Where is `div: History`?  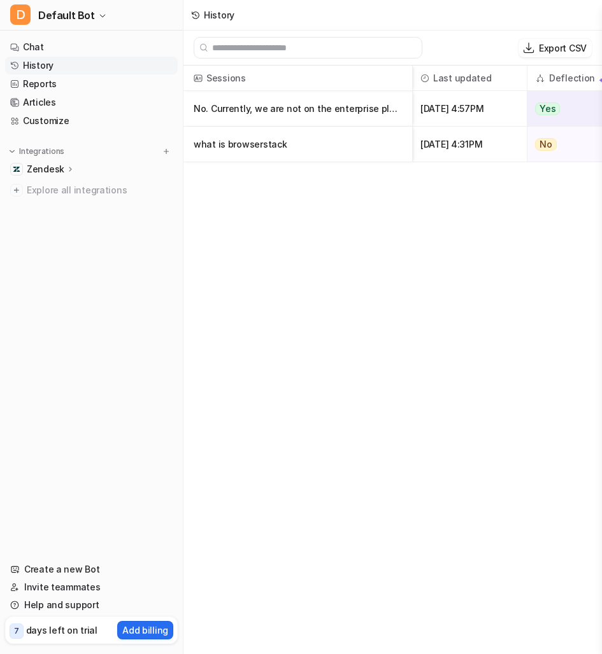 div: History is located at coordinates (219, 15).